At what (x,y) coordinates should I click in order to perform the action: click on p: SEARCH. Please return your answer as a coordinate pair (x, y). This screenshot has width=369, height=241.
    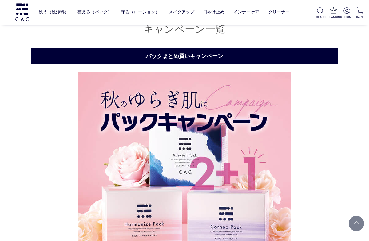
    Looking at the image, I should click on (320, 17).